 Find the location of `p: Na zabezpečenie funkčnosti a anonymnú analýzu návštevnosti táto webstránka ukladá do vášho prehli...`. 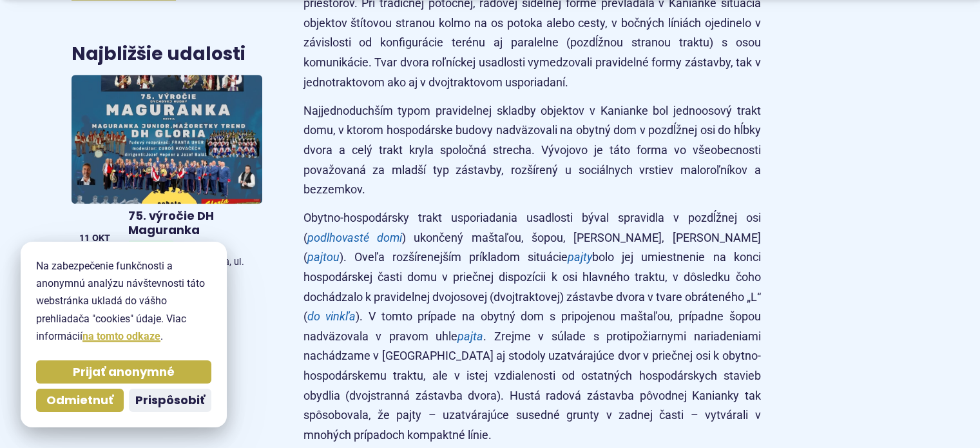

p: Na zabezpečenie funkčnosti a anonymnú analýzu návštevnosti táto webstránka ukladá do vášho prehli... is located at coordinates (124, 302).